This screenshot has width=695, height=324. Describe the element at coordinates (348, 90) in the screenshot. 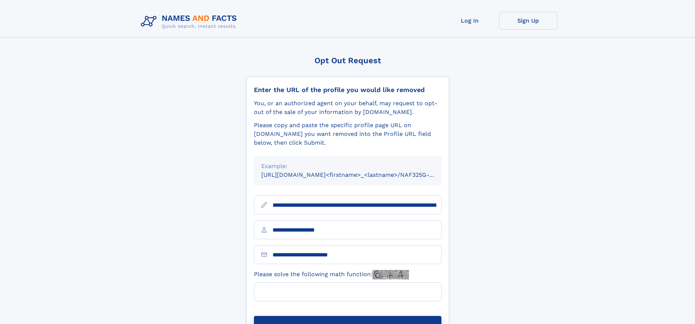

I see `div: Enter the URL of the profile you would like removed` at that location.